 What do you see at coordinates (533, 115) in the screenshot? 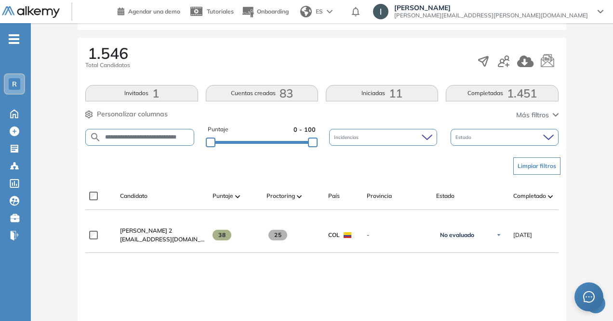
I see `span: Más filtros` at bounding box center [533, 115].